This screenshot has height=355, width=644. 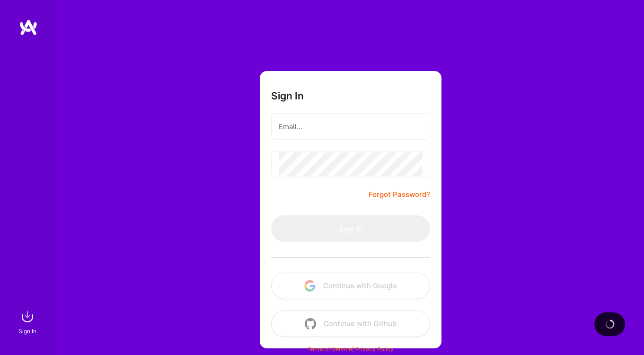 What do you see at coordinates (28, 27) in the screenshot?
I see `img: logo` at bounding box center [28, 27].